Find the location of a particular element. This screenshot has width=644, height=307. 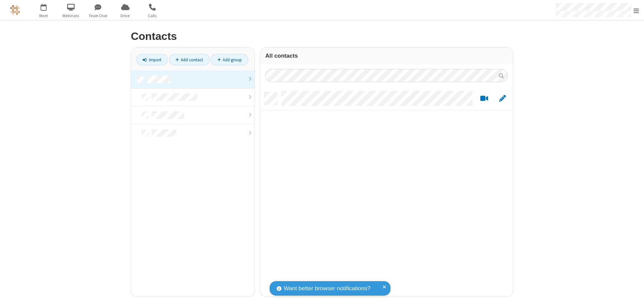

button: Start a video meeting is located at coordinates (484, 98).